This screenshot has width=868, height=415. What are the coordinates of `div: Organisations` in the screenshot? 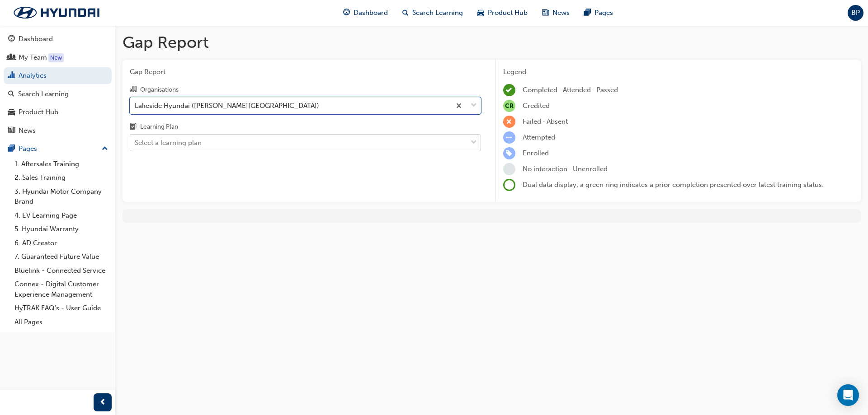 It's located at (159, 90).